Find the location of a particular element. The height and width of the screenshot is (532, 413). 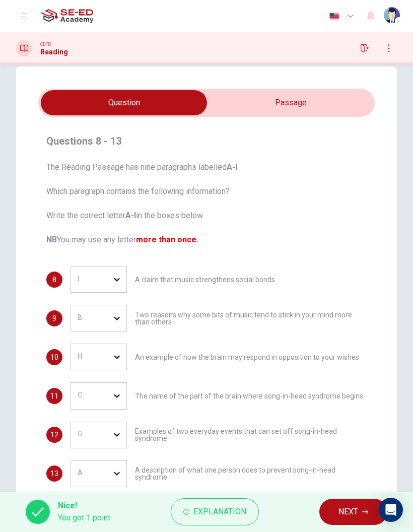

div: C is located at coordinates (111, 396).